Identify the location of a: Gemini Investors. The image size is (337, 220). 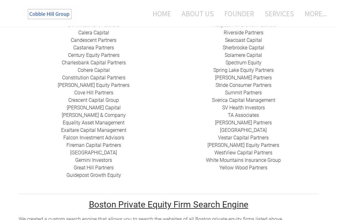
(94, 160).